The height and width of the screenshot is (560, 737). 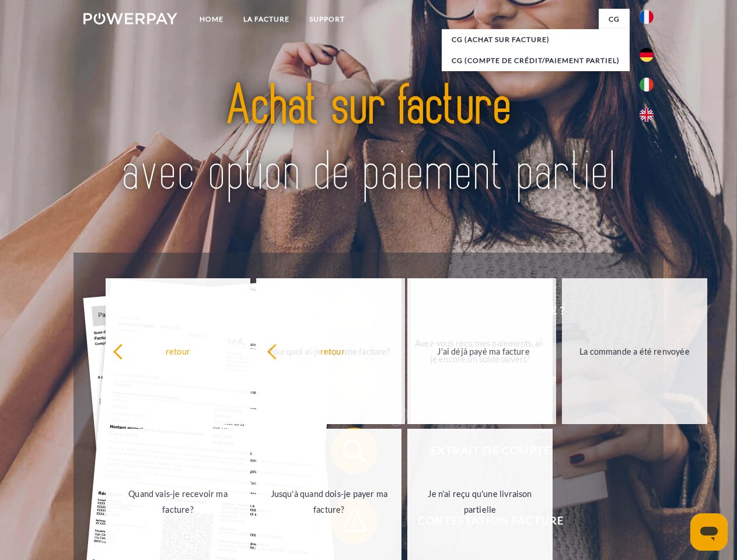 What do you see at coordinates (178, 502) in the screenshot?
I see `div: Quand vais-je recevoir ma facture?` at bounding box center [178, 502].